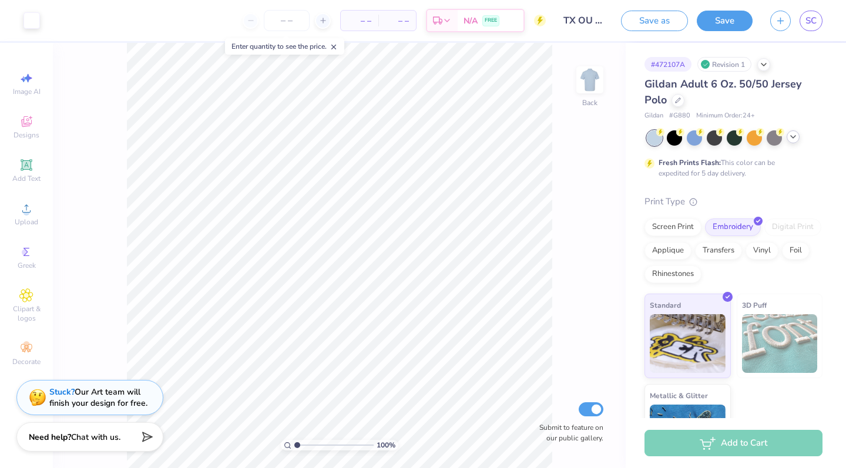  What do you see at coordinates (50, 437) in the screenshot?
I see `strong: Need help?` at bounding box center [50, 437].